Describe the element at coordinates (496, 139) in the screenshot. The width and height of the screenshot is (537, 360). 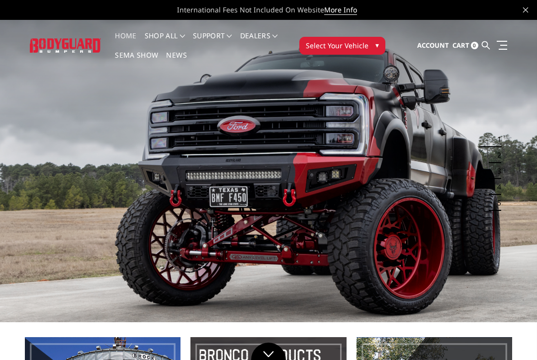
I see `button: 1 of 5` at that location.